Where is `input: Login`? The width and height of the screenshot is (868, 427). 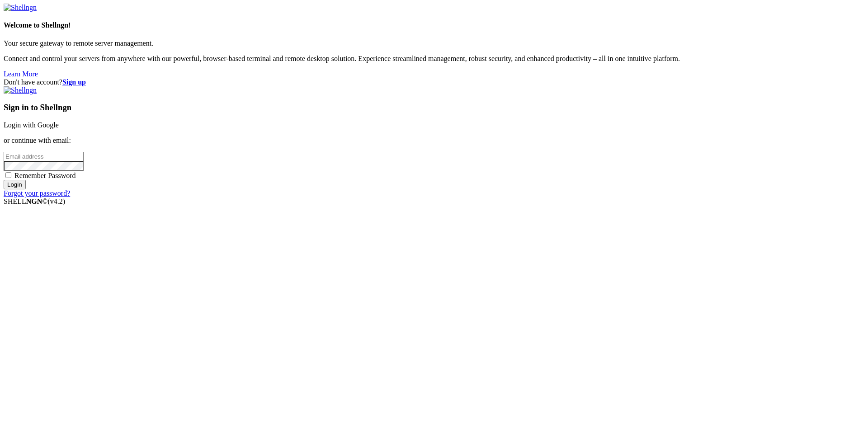 input: Login is located at coordinates (15, 184).